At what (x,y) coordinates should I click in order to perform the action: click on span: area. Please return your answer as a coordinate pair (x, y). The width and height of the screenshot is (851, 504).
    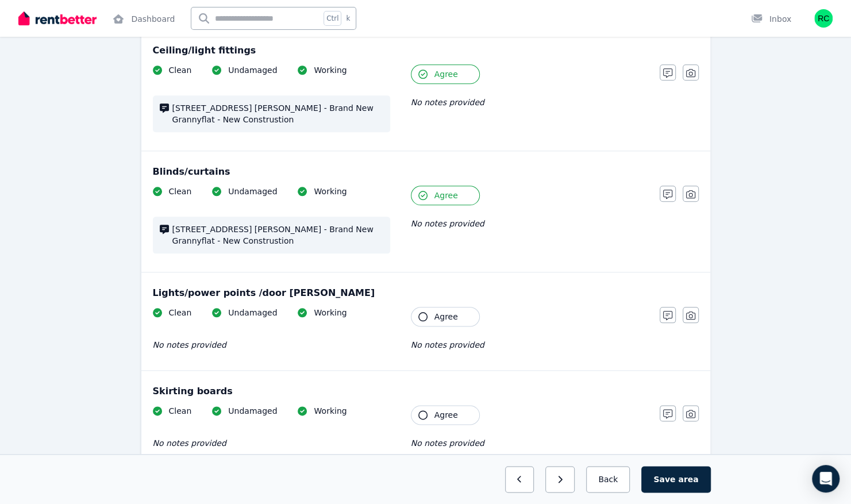
    Looking at the image, I should click on (688, 479).